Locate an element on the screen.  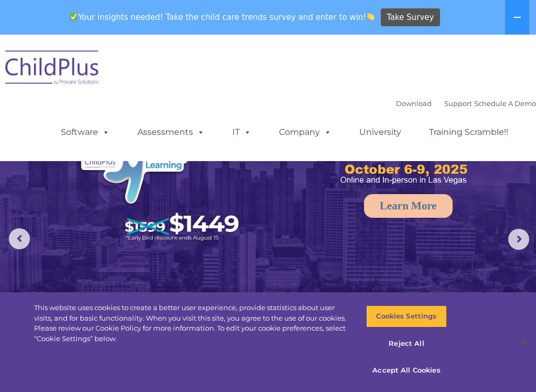
a: IT is located at coordinates (242, 132).